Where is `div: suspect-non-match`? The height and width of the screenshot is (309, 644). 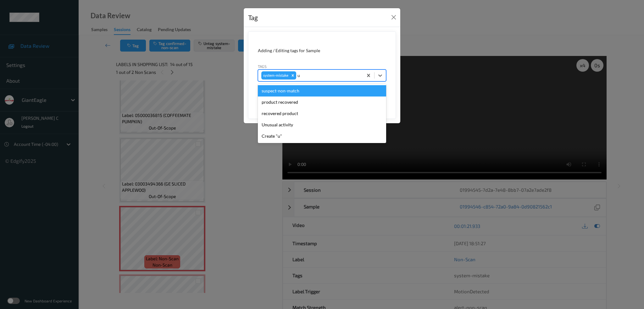 div: suspect-non-match is located at coordinates (322, 91).